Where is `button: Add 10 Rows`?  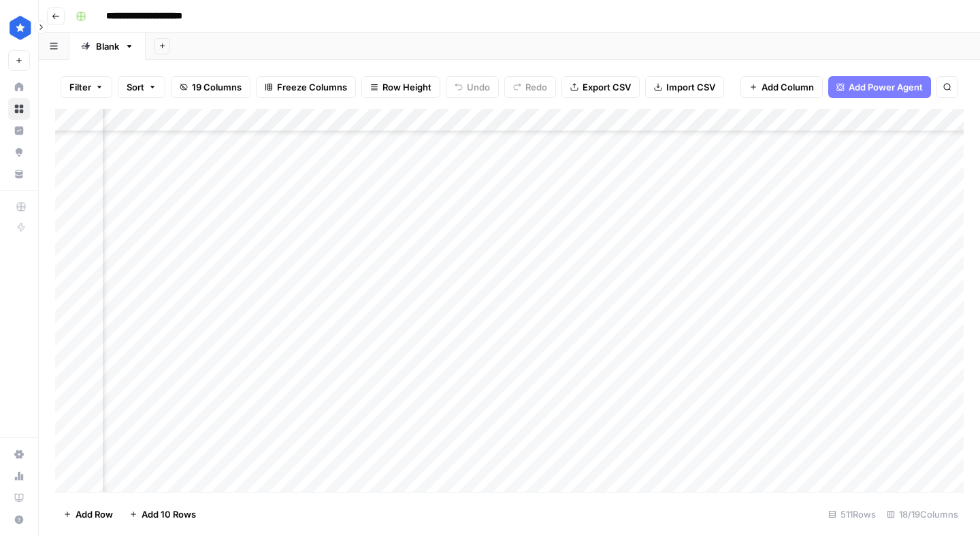
button: Add 10 Rows is located at coordinates (162, 515).